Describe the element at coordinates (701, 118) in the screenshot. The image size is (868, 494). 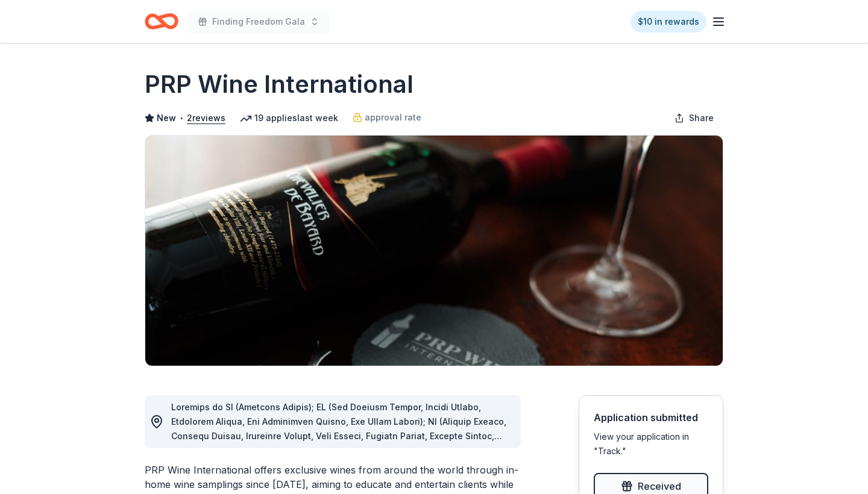
I see `span: Share` at that location.